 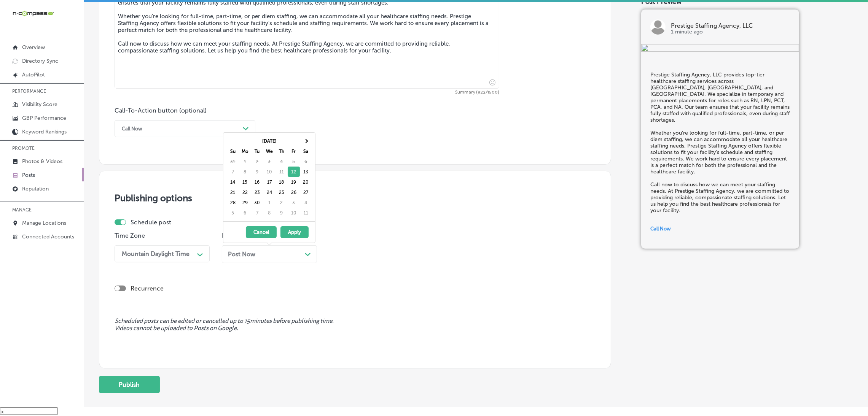 I want to click on td: 29, so click(x=245, y=202).